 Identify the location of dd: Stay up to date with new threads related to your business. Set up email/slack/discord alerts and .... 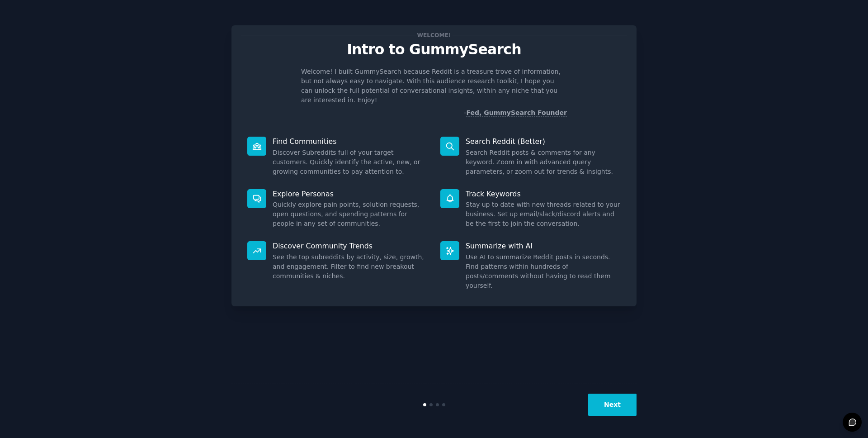
(543, 214).